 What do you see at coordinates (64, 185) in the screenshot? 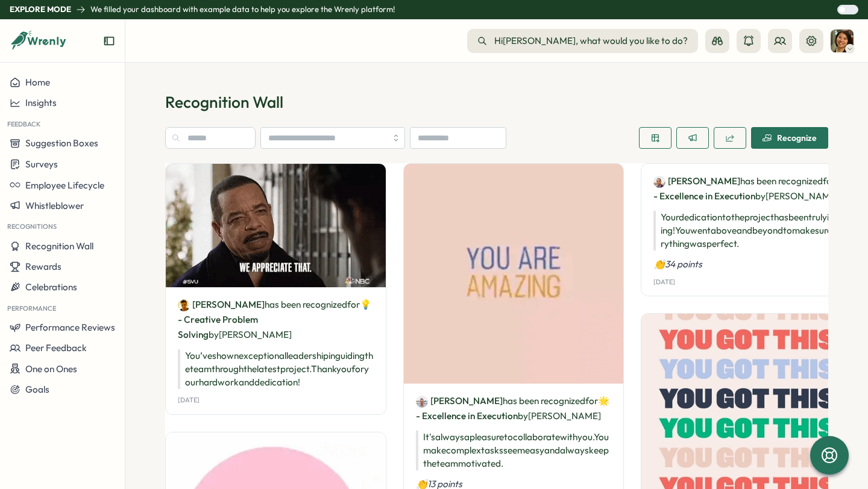
I see `span: Employee Lifecycle` at bounding box center [64, 185].